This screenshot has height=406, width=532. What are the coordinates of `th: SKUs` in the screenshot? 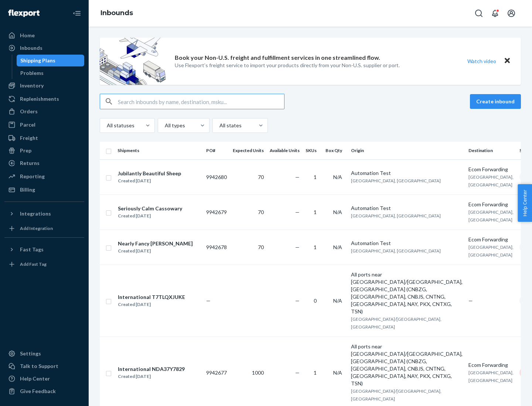 It's located at (313, 151).